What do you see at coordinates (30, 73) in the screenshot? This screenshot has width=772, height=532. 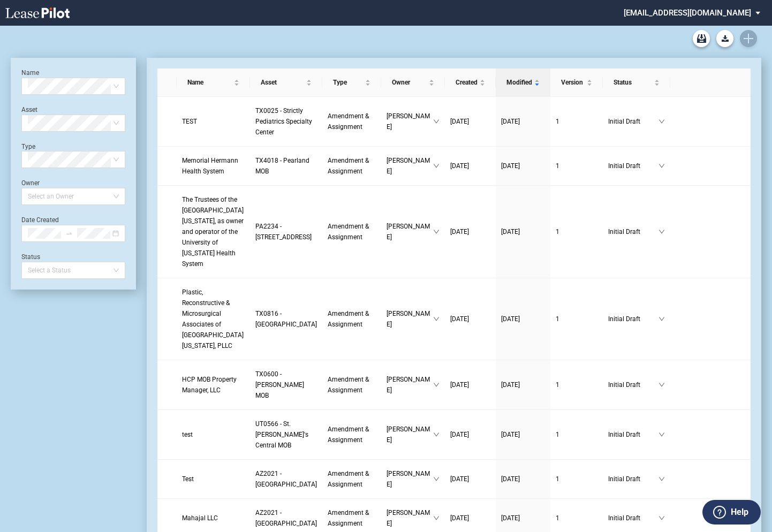 I see `label: Name` at bounding box center [30, 73].